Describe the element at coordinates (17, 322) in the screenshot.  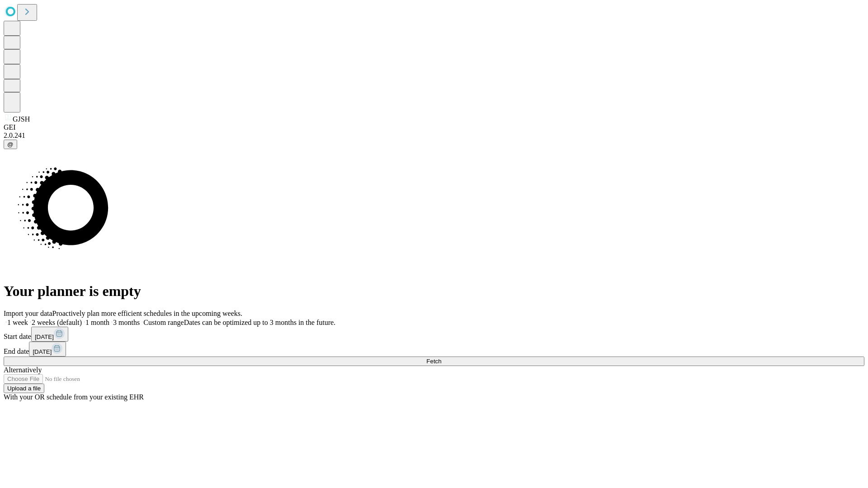
I see `span: 1 week` at that location.